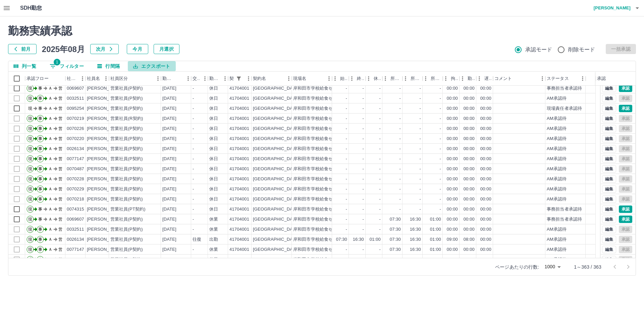 This screenshot has height=320, width=644. I want to click on div: ステータス, so click(565, 79).